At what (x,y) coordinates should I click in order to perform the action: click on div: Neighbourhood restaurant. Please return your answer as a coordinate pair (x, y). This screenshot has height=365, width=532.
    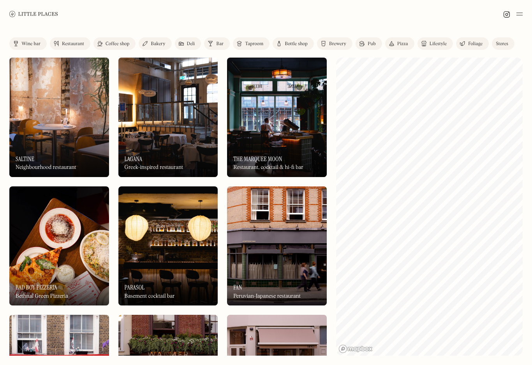
    Looking at the image, I should click on (46, 168).